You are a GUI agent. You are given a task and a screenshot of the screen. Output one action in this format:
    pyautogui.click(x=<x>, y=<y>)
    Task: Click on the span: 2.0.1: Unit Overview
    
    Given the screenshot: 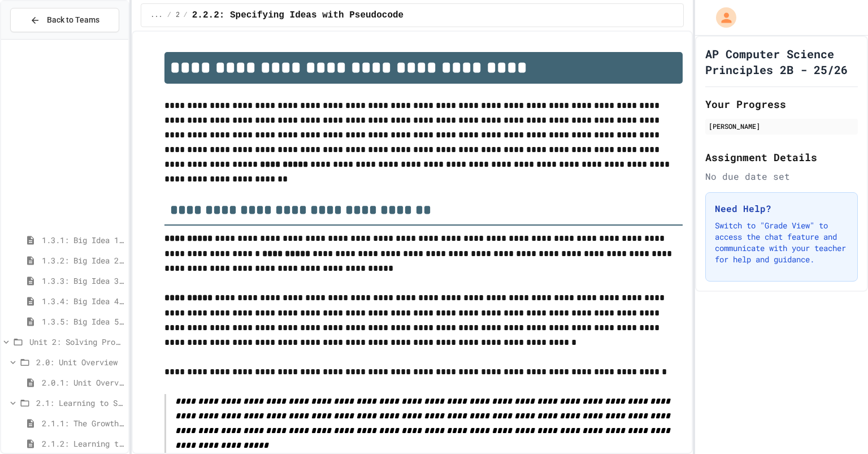 What is the action you would take?
    pyautogui.click(x=82, y=382)
    